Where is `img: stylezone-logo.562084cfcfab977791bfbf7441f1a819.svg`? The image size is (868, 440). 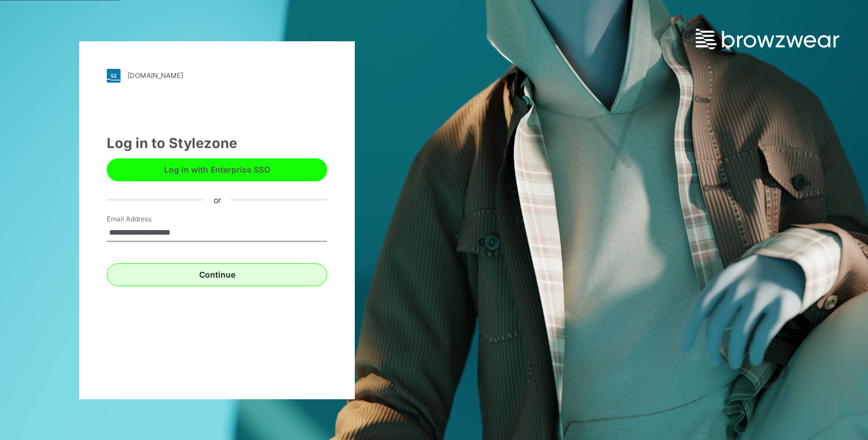
img: stylezone-logo.562084cfcfab977791bfbf7441f1a819.svg is located at coordinates (114, 76).